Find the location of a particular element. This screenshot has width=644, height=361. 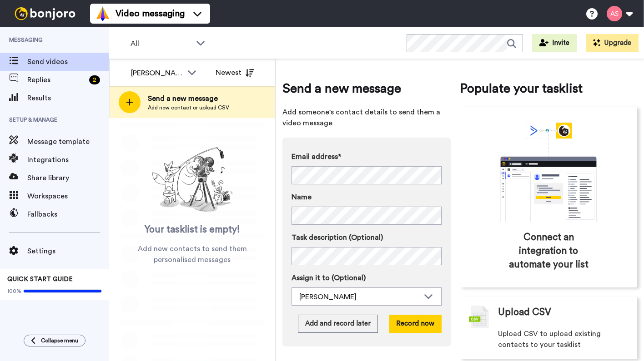

img: ready-set-action.png is located at coordinates (192, 180).